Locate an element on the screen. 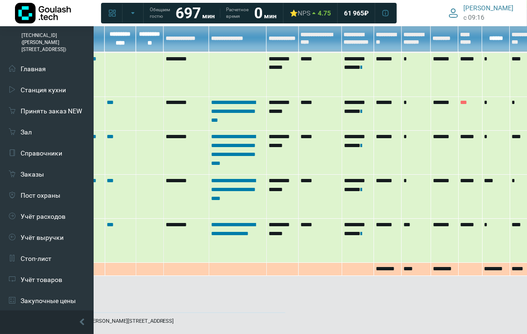 The image size is (527, 334). span: 61 965 is located at coordinates (354, 13).